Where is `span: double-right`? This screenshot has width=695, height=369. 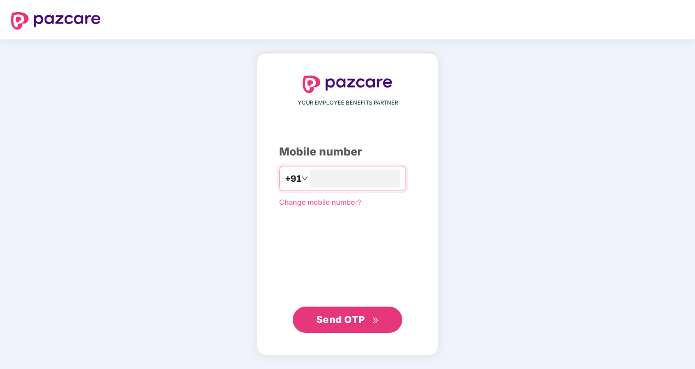
span: double-right is located at coordinates (376, 320).